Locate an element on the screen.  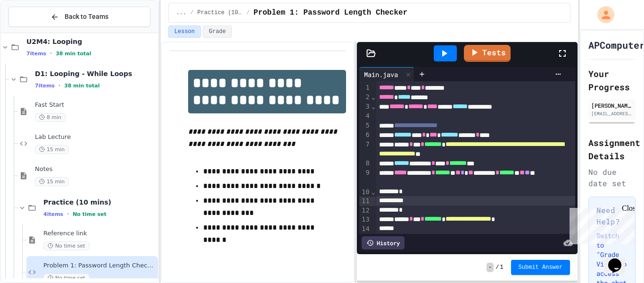
div: 1 is located at coordinates (365, 88).